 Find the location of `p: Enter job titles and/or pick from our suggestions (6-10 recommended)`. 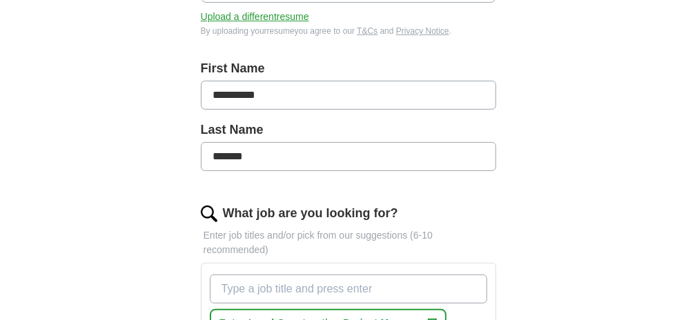

p: Enter job titles and/or pick from our suggestions (6-10 recommended) is located at coordinates (348, 243).